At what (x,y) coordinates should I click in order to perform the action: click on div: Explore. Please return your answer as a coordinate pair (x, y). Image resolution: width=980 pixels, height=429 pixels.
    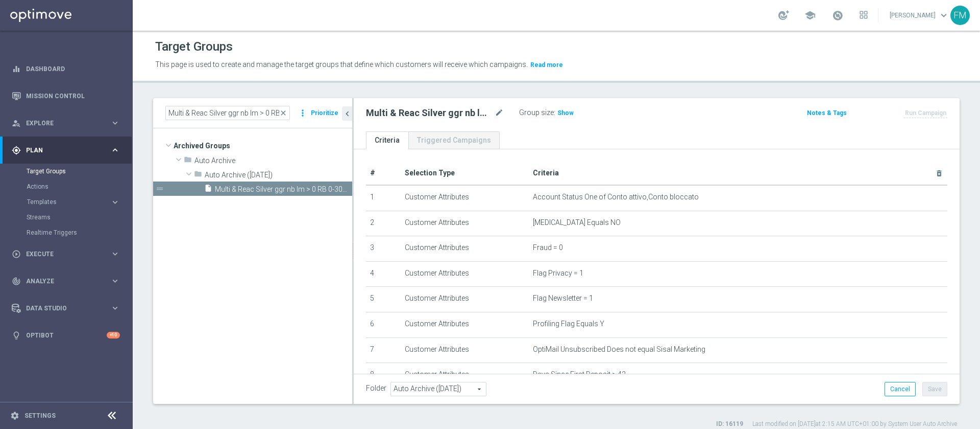
    Looking at the image, I should click on (61, 123).